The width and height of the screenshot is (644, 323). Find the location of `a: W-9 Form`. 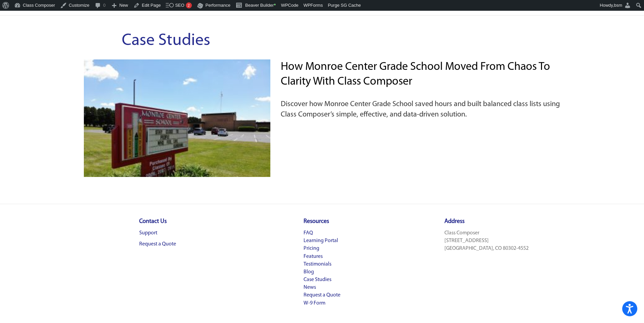

a: W-9 Form is located at coordinates (314, 303).